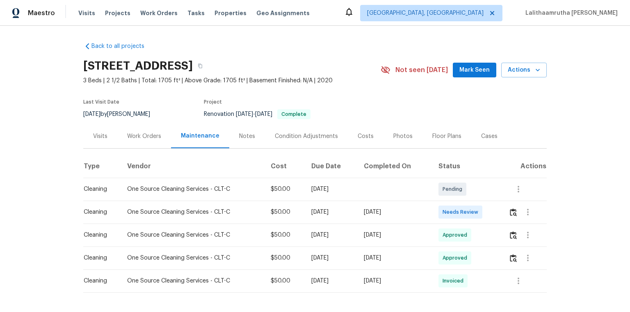 Image resolution: width=630 pixels, height=312 pixels. I want to click on div: Visits, so click(100, 136).